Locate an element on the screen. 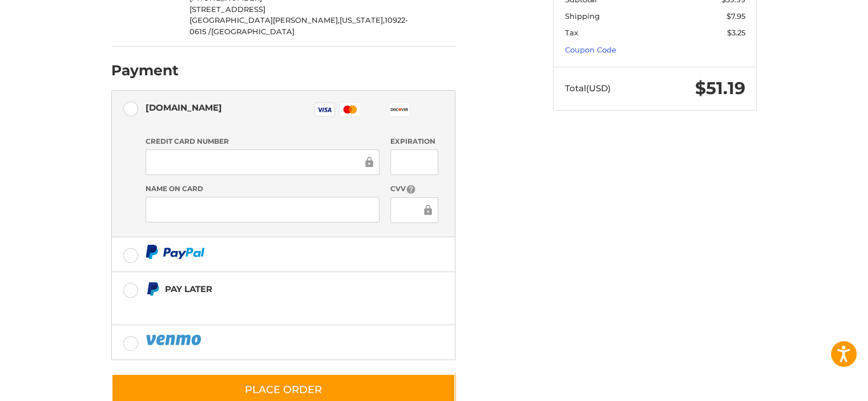 This screenshot has width=868, height=401. span: Tax is located at coordinates (571, 33).